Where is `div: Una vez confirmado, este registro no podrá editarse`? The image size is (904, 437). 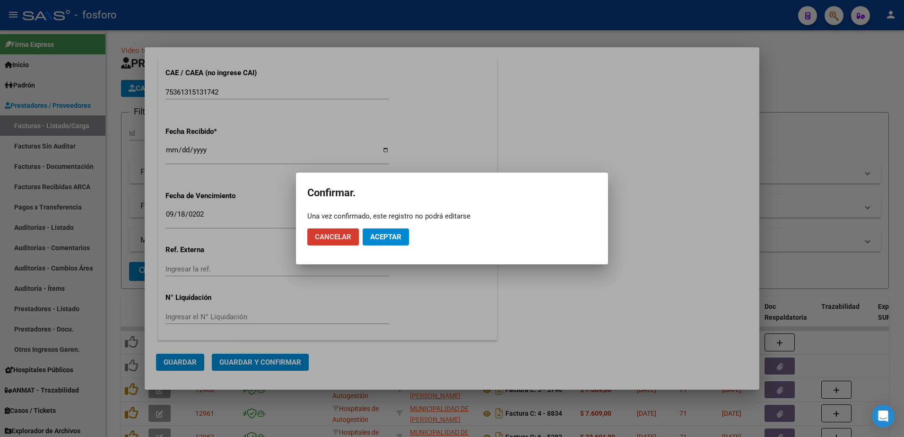
div: Una vez confirmado, este registro no podrá editarse is located at coordinates (452, 216).